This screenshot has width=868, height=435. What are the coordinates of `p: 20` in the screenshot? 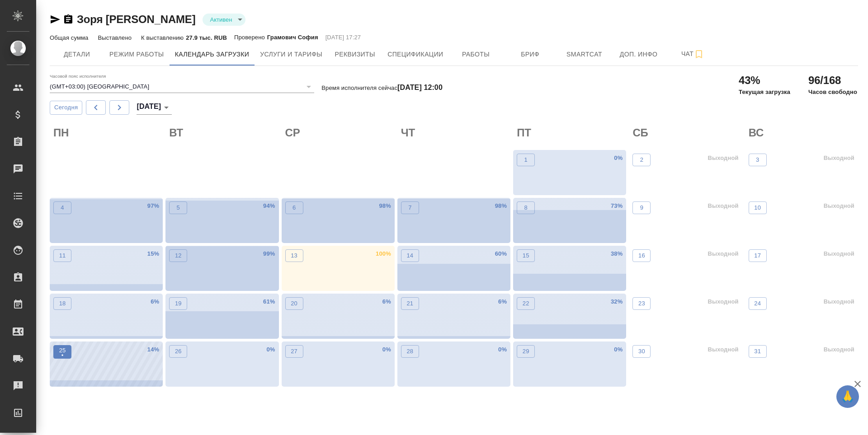 It's located at (294, 304).